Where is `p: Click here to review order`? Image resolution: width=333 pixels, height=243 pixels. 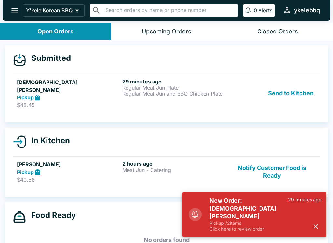
p: Click here to review order is located at coordinates (249, 229).